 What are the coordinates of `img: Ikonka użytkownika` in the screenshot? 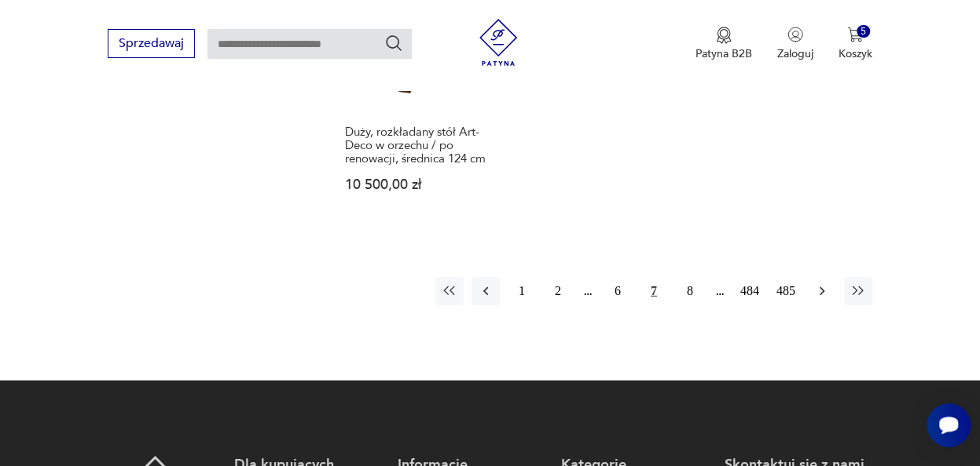 It's located at (795, 34).